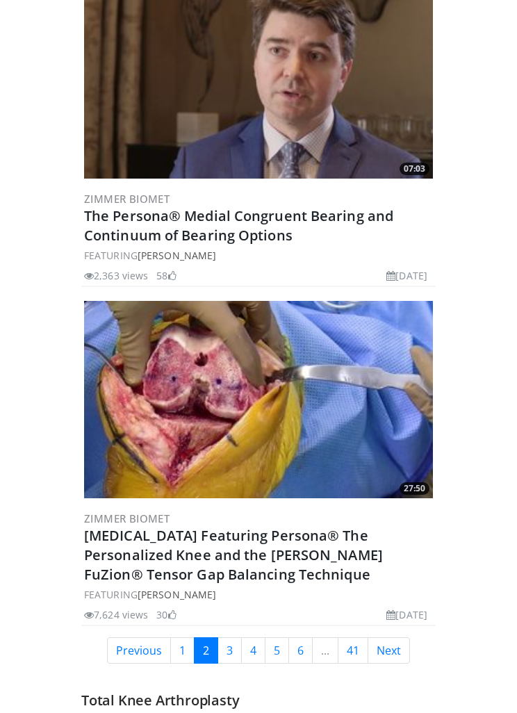 This screenshot has height=713, width=517. What do you see at coordinates (353, 651) in the screenshot?
I see `a: 41` at bounding box center [353, 651].